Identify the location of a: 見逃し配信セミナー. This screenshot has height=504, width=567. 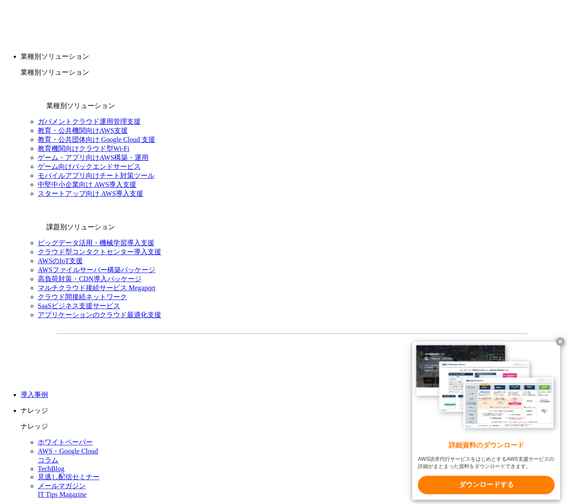
(69, 477).